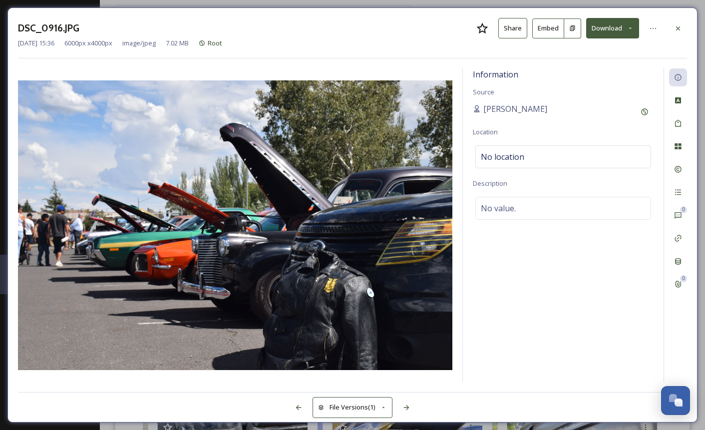  I want to click on span: 7.02 MB, so click(177, 43).